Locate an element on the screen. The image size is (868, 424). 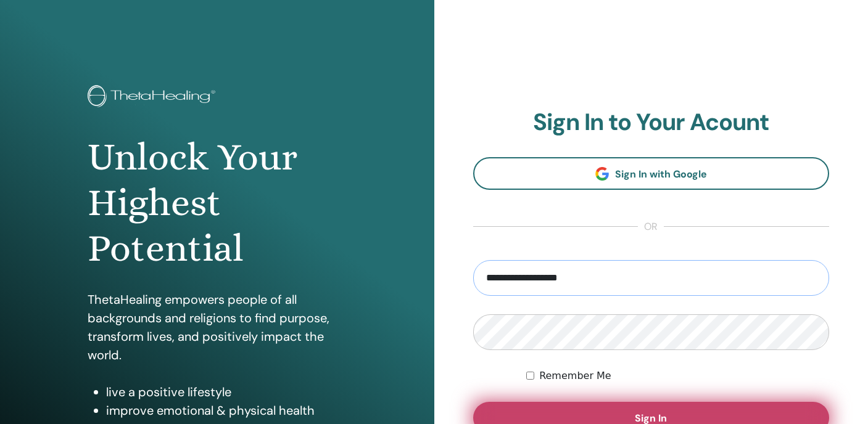
span: or is located at coordinates (651, 227).